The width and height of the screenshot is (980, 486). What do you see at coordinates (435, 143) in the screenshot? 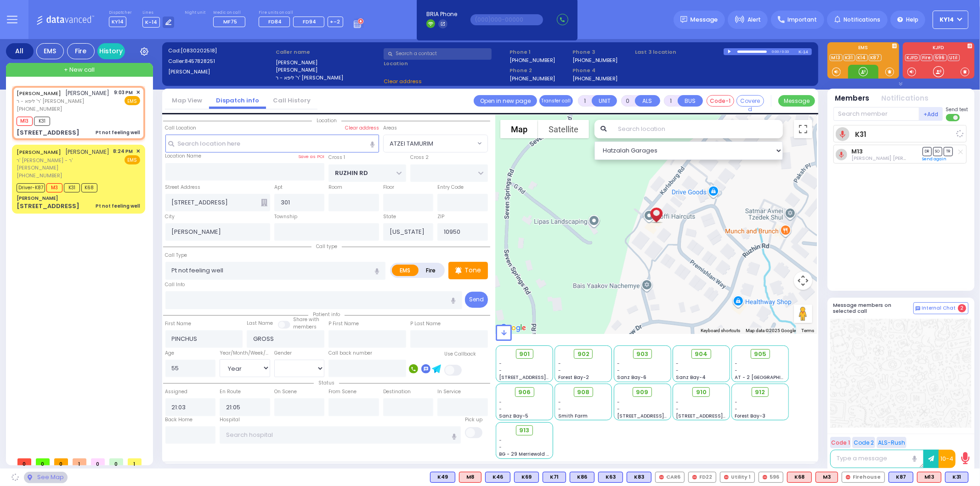
I see `span: ATZEI TAMURIM` at bounding box center [435, 143].